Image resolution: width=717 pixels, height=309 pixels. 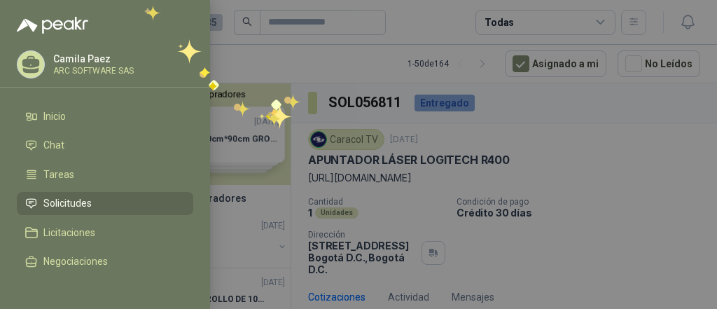 I want to click on span: Inicio, so click(x=55, y=116).